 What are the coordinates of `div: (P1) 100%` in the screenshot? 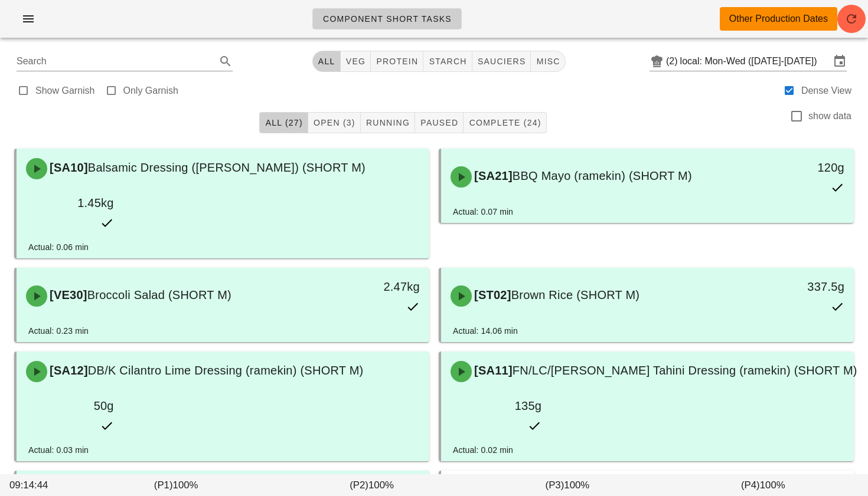 It's located at (176, 485).